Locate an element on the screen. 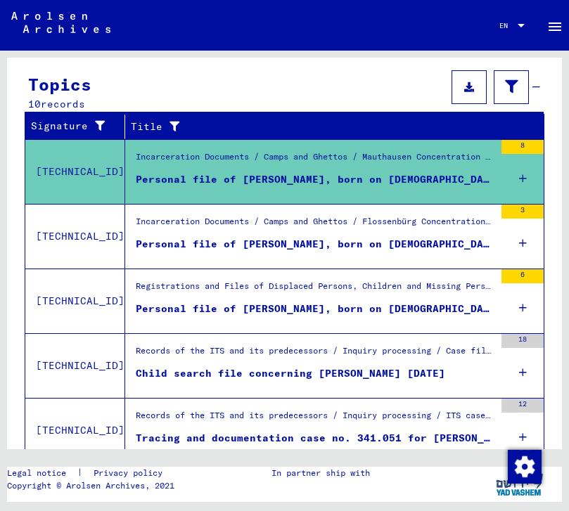 The width and height of the screenshot is (569, 511). mat-icon: Side nav toggle icon is located at coordinates (555, 27).